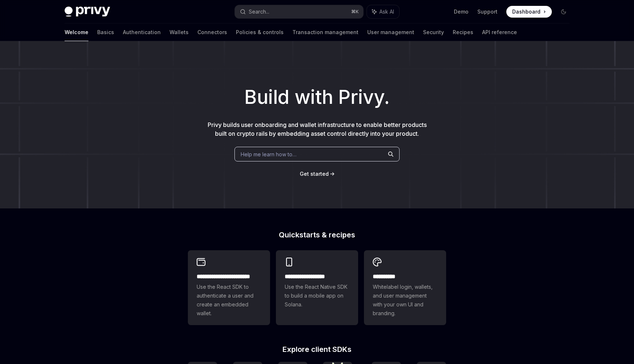 The image size is (634, 364). I want to click on img: dark logo, so click(87, 12).